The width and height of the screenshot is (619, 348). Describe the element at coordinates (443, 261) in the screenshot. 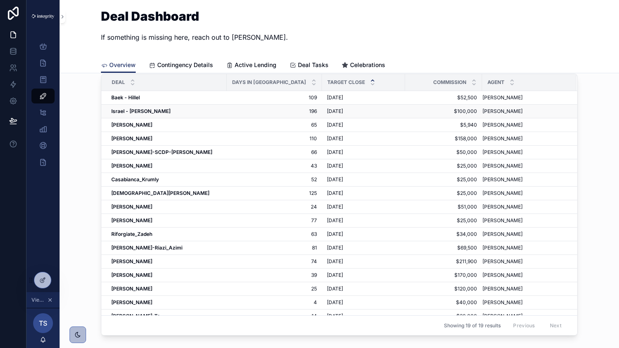

I see `a: $211,900` at that location.